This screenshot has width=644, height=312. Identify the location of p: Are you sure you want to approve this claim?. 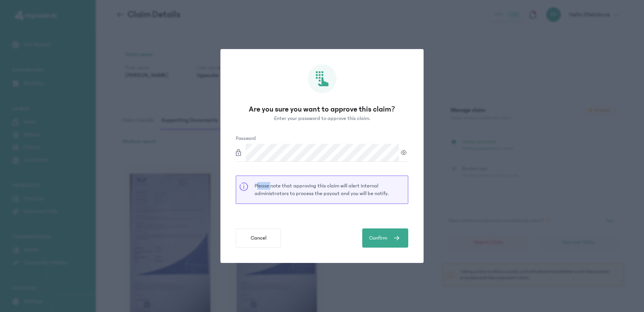
(322, 109).